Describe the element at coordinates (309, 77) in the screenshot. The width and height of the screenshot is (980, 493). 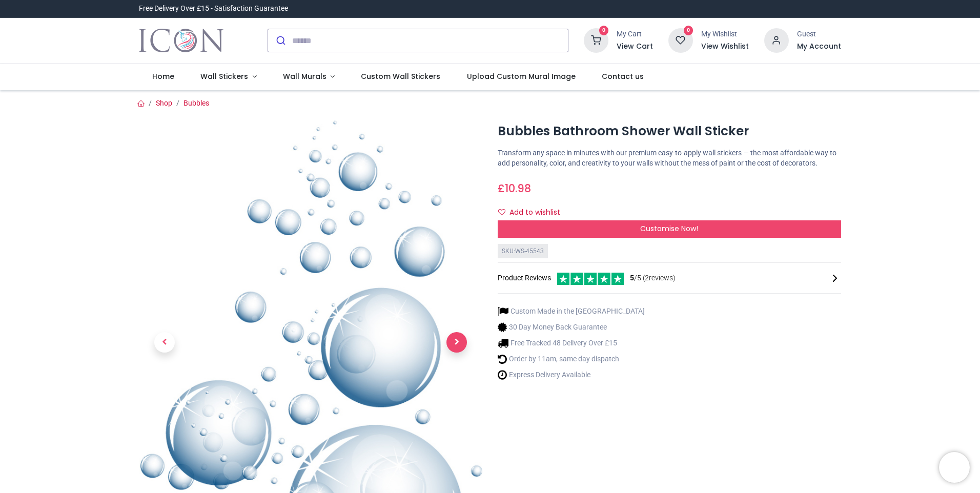
I see `a: Wall Murals` at that location.